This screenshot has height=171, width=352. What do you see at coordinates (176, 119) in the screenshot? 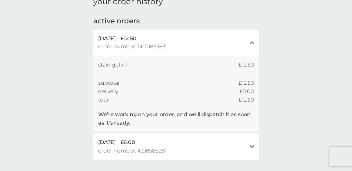
I see `p: We’re working on your order, and we’ll dispatch it as soon as it’s ready.` at bounding box center [176, 119].